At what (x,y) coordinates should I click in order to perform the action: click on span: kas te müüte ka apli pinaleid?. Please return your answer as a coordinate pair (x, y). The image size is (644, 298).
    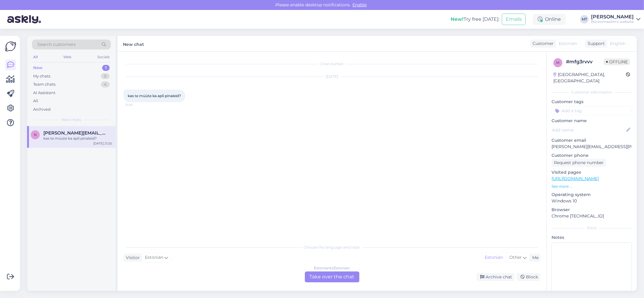
    Looking at the image, I should click on (154, 95).